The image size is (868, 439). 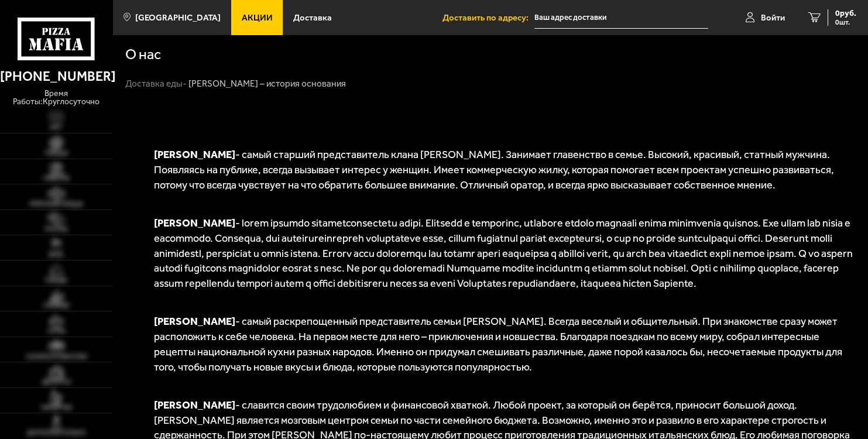 What do you see at coordinates (156, 84) in the screenshot?
I see `a: Доставка еды-` at bounding box center [156, 84].